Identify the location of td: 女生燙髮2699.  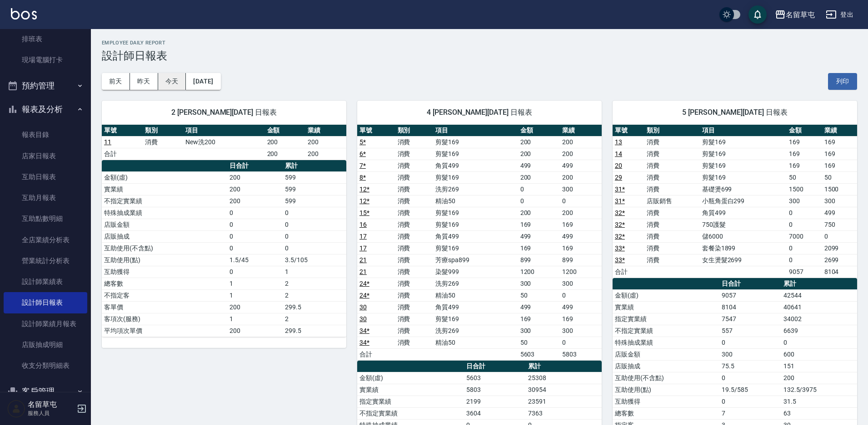
(743, 260).